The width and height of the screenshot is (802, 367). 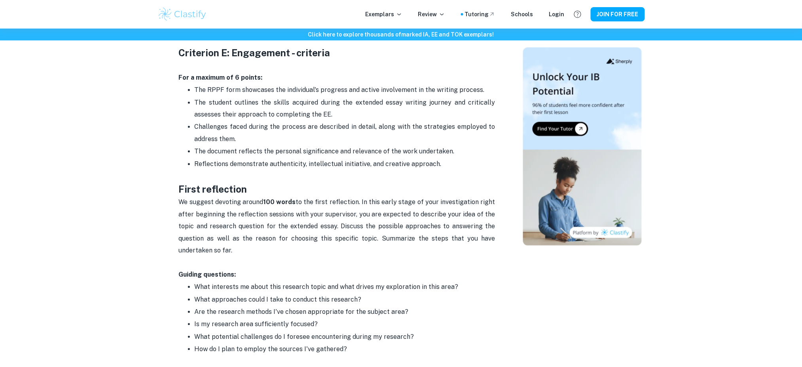 What do you see at coordinates (480, 14) in the screenshot?
I see `div: Tutoring` at bounding box center [480, 14].